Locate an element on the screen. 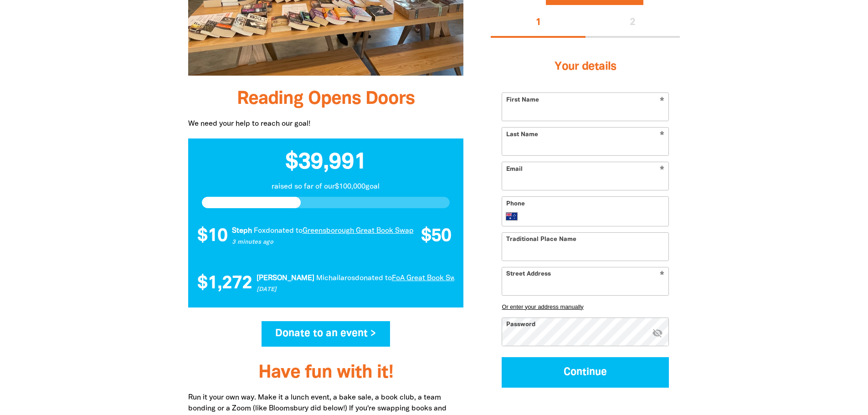 This screenshot has width=868, height=415. button: Stage 1 is located at coordinates (538, 23).